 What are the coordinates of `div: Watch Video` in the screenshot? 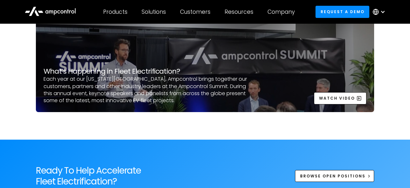 It's located at (337, 98).